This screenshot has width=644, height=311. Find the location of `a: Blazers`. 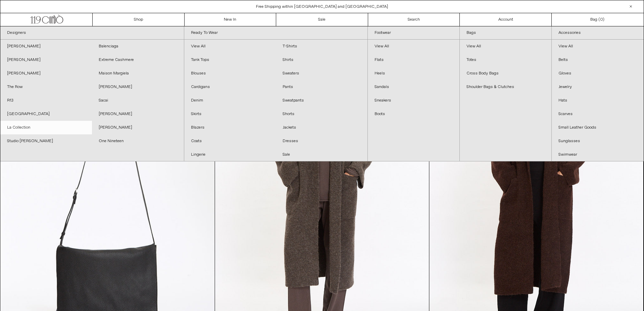

a: Blazers is located at coordinates (230, 127).